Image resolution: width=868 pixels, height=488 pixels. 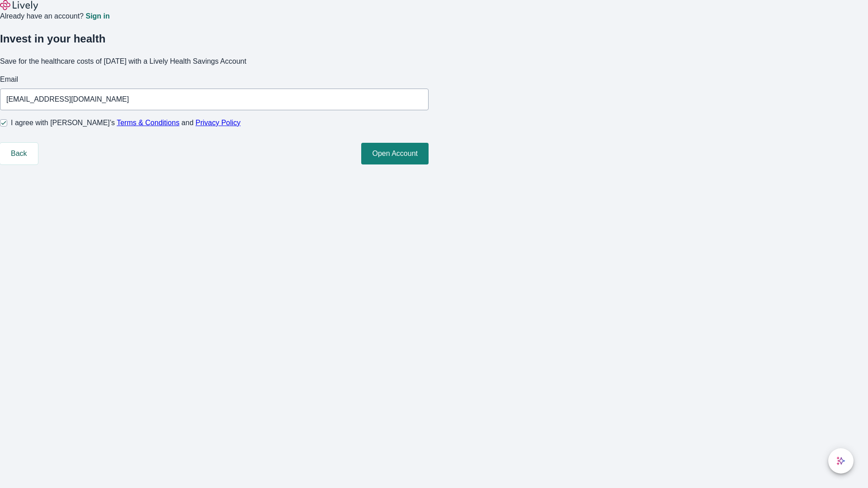 I want to click on button: chat, so click(x=841, y=461).